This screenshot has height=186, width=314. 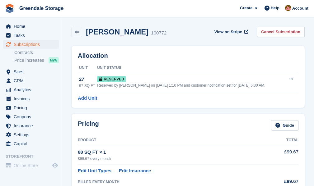 I want to click on img: stora-icon-8386f47178a22dfd0bd8f6a31ec36ba5ce8667c1dd55bd0f319d3a0aa187defe.svg, so click(x=10, y=8).